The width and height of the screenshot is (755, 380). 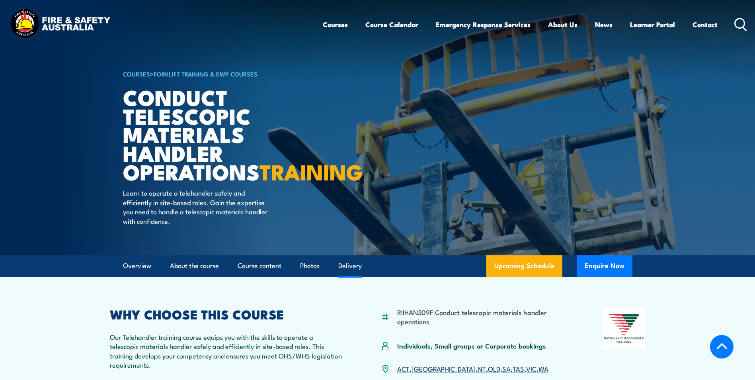 I want to click on a: About the course, so click(x=194, y=265).